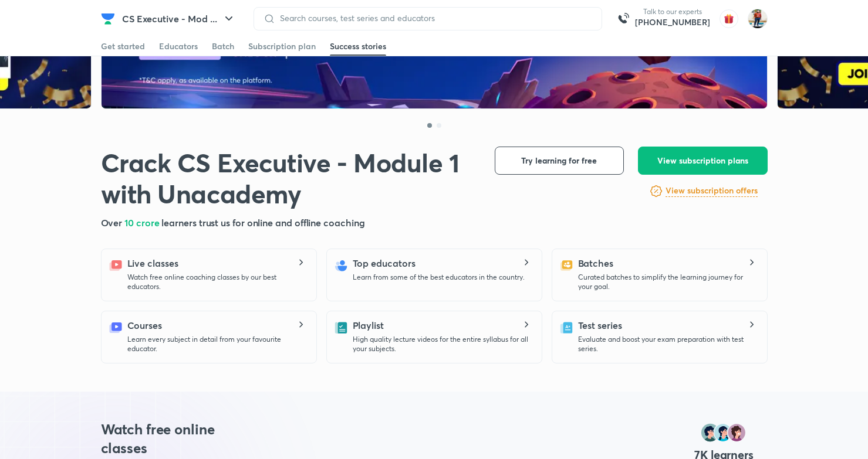 The image size is (868, 459). Describe the element at coordinates (123, 46) in the screenshot. I see `div: Get started` at that location.